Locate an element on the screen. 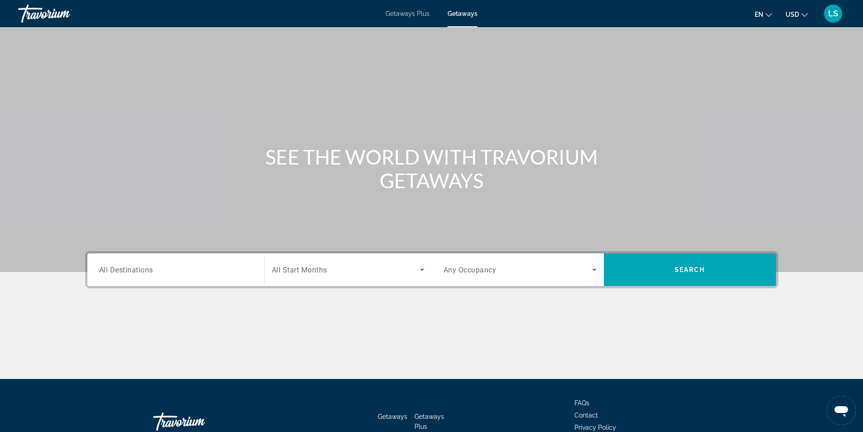 The image size is (863, 432). span: en is located at coordinates (759, 14).